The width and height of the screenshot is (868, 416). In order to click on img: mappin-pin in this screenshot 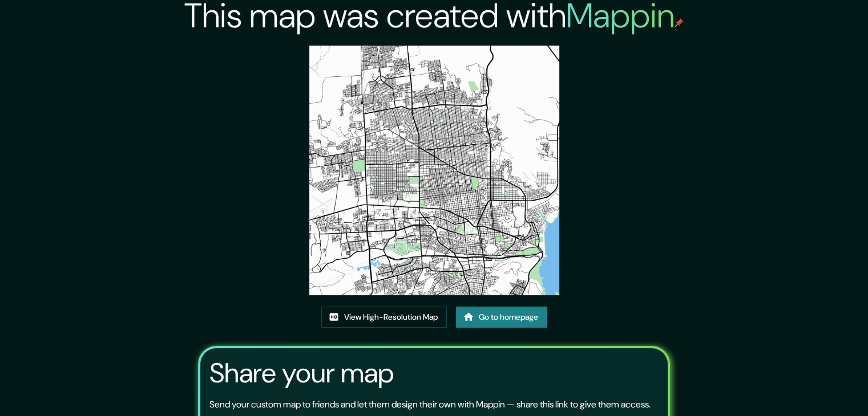, I will do `click(679, 23)`.